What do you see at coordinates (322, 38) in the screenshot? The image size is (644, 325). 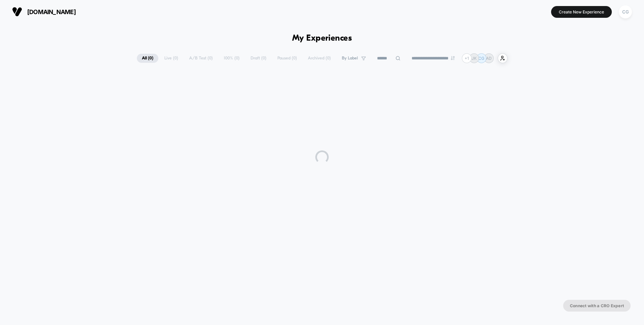 I see `h1: My Experiences` at bounding box center [322, 38].